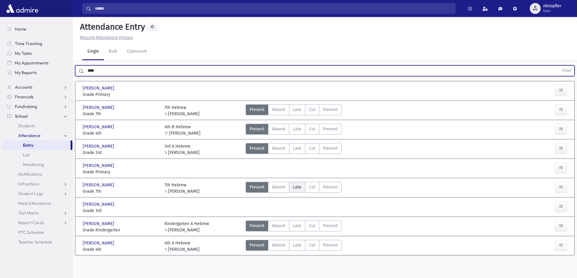  Describe the element at coordinates (21, 116) in the screenshot. I see `span: School` at that location.